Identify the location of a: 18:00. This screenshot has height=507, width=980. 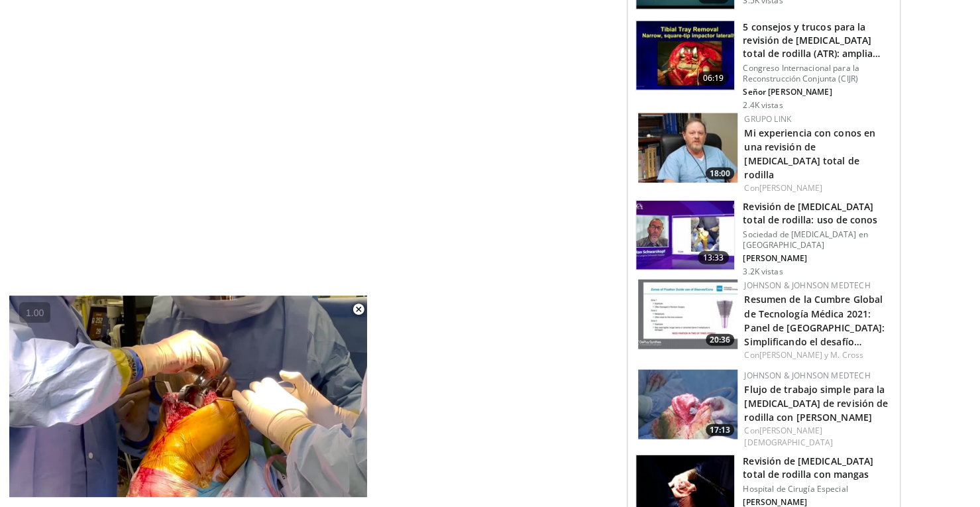
(688, 148).